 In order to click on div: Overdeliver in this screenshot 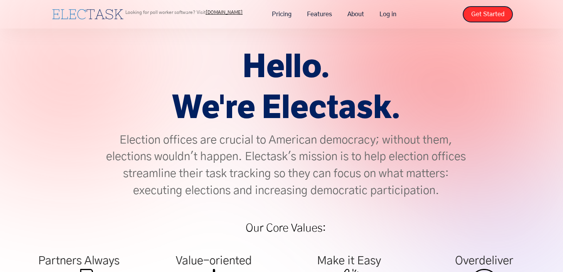, I will do `click(484, 261)`.